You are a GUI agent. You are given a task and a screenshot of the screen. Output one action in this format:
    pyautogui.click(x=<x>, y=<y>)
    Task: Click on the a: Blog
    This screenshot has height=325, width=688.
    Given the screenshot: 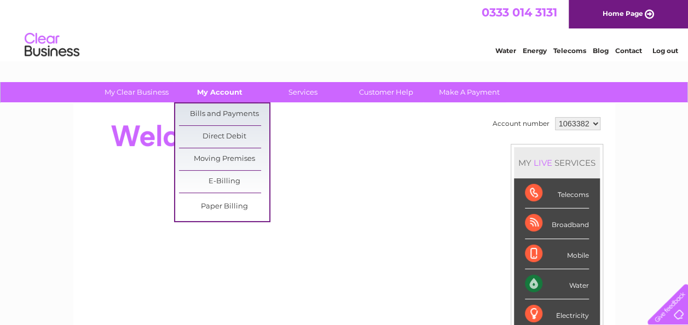 What is the action you would take?
    pyautogui.click(x=601, y=50)
    